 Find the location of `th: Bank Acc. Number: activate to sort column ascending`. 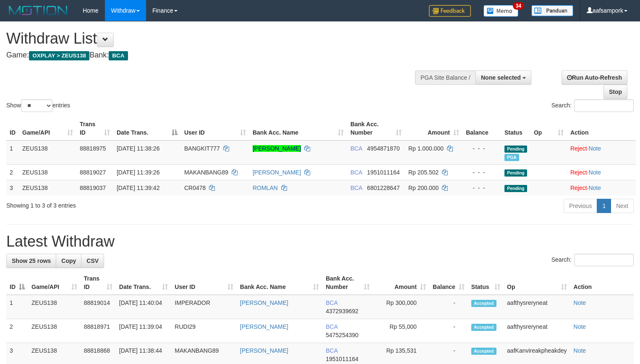

th: Bank Acc. Number: activate to sort column ascending is located at coordinates (376, 128).